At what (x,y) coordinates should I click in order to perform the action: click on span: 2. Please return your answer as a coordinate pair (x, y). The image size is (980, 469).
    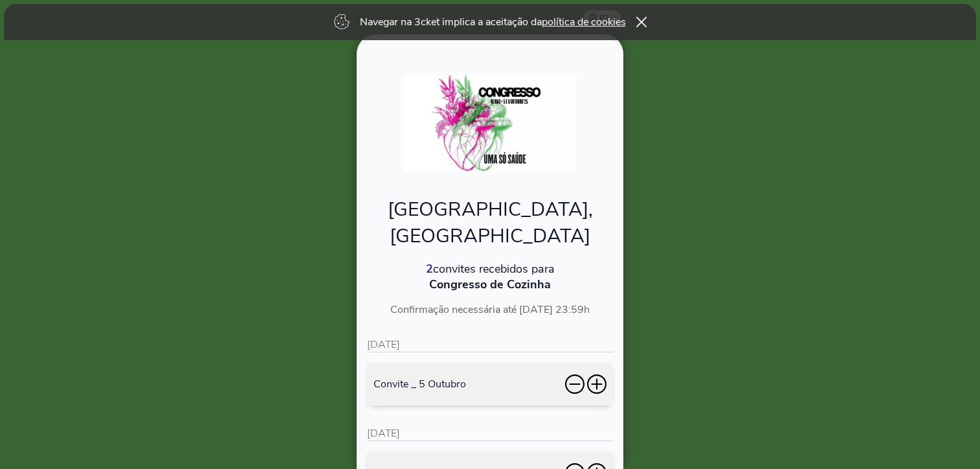
    Looking at the image, I should click on (429, 269).